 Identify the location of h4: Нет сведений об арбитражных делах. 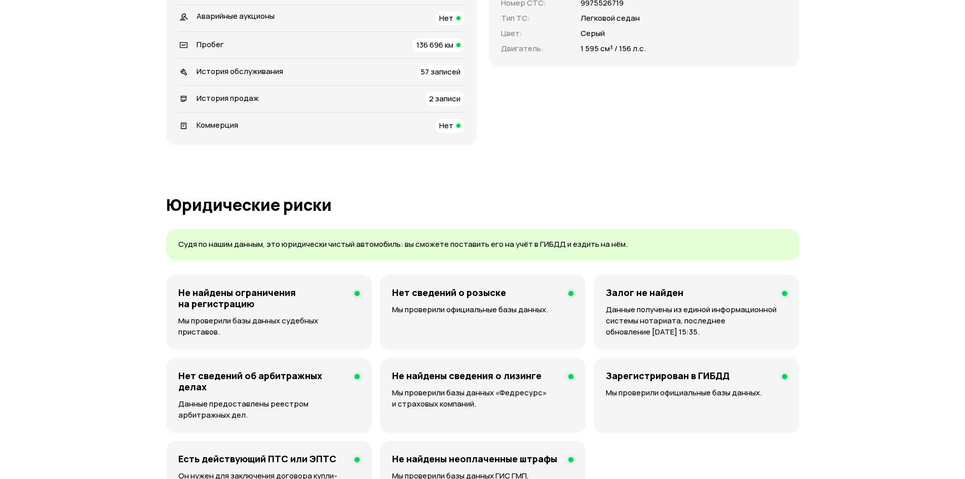
(262, 381).